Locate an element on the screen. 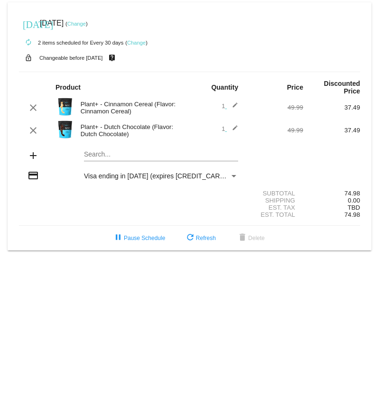 The height and width of the screenshot is (407, 379). div: Plant+ - Cinnamon Cereal (Flavor: Cinnamon Cereal) is located at coordinates (133, 108).